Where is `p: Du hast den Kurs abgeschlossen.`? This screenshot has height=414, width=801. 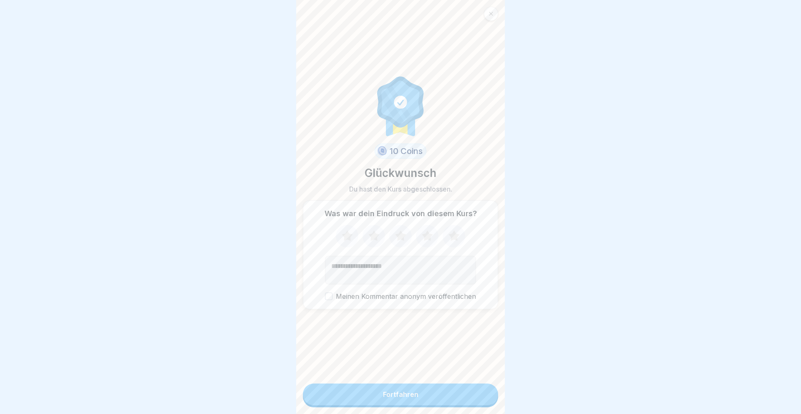 p: Du hast den Kurs abgeschlossen. is located at coordinates (400, 189).